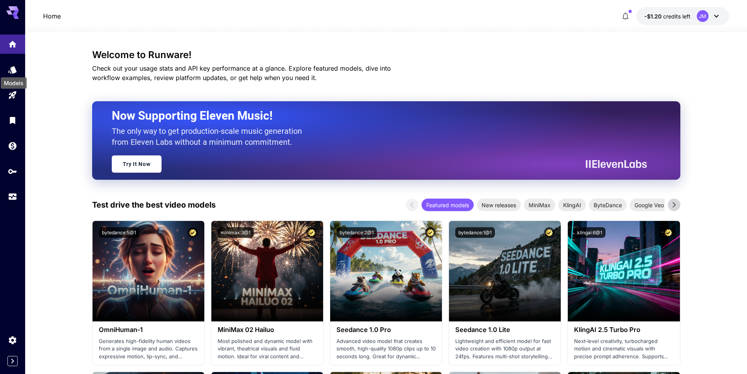  Describe the element at coordinates (572, 205) in the screenshot. I see `span: KlingAI` at that location.